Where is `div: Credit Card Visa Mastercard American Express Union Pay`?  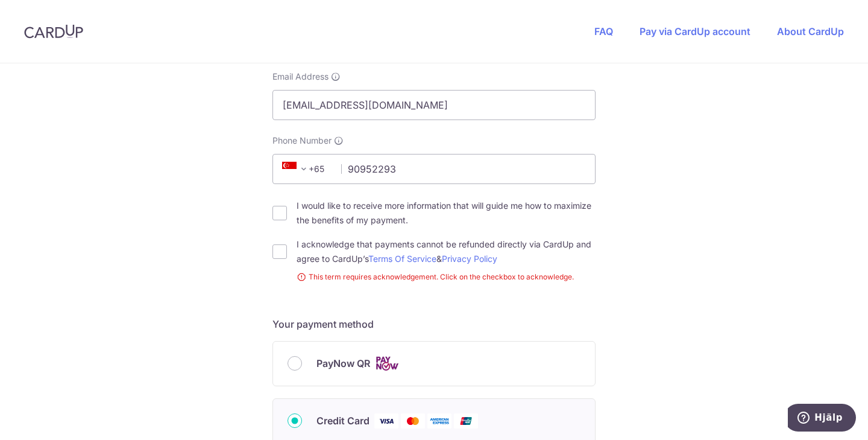 div: Credit Card Visa Mastercard American Express Union Pay is located at coordinates (434, 420).